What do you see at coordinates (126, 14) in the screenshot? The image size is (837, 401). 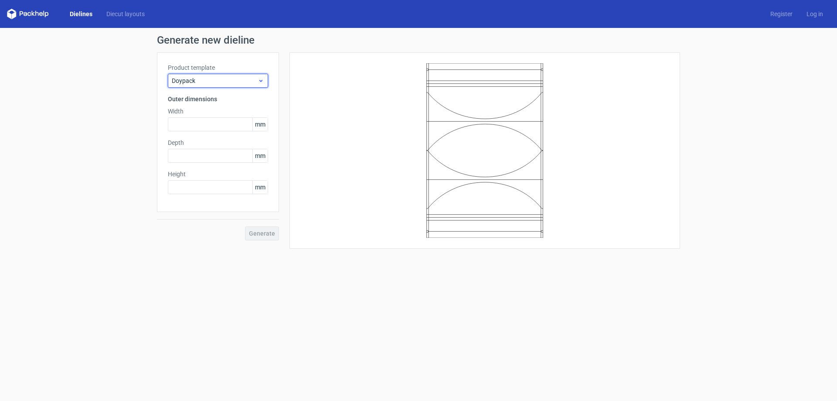 I see `a: Diecut layouts` at bounding box center [126, 14].